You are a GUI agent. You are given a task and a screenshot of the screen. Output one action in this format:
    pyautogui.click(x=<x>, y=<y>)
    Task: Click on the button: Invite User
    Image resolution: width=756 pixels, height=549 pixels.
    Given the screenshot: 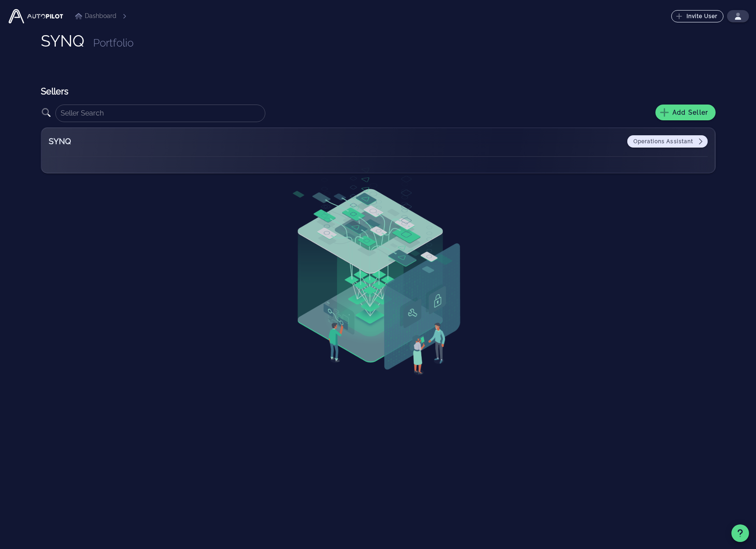 What is the action you would take?
    pyautogui.click(x=697, y=16)
    